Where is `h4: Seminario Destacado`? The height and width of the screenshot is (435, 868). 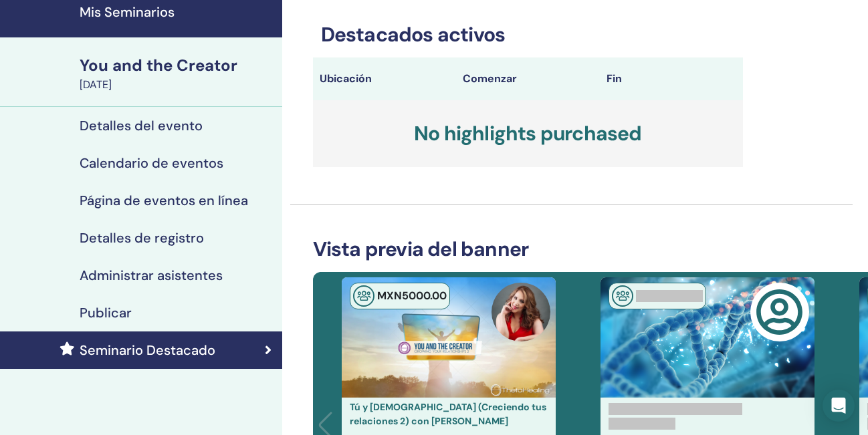 h4: Seminario Destacado is located at coordinates (147, 350).